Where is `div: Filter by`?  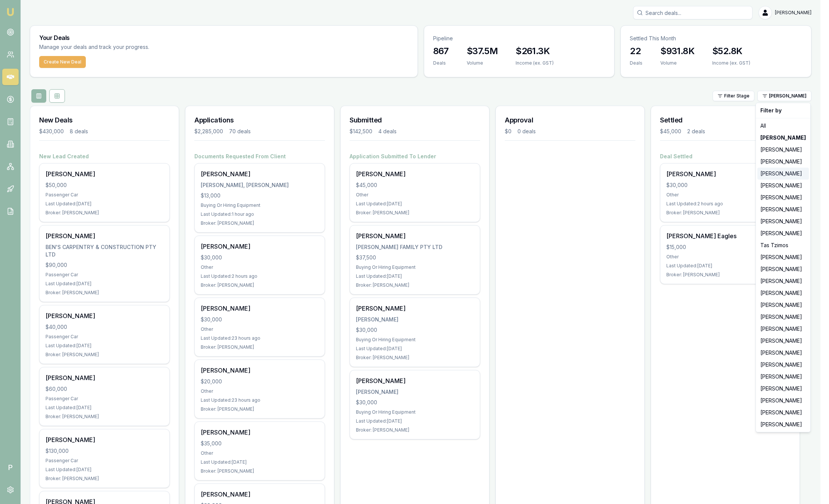 div: Filter by is located at coordinates (783, 110).